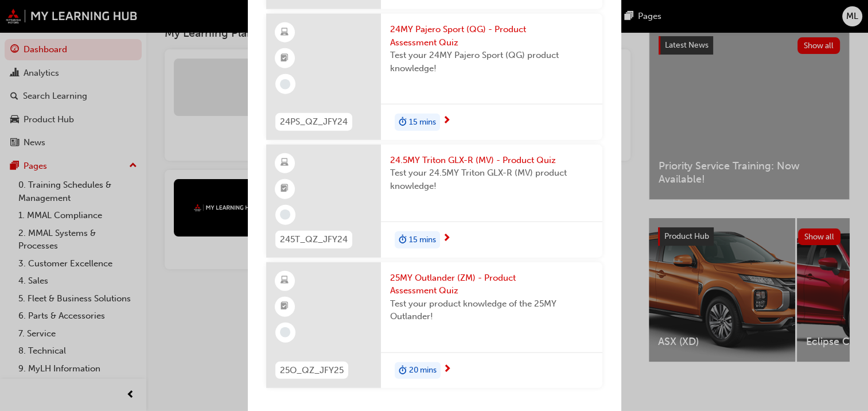 This screenshot has width=868, height=411. I want to click on span: 24PS_QZ_JFY24, so click(314, 121).